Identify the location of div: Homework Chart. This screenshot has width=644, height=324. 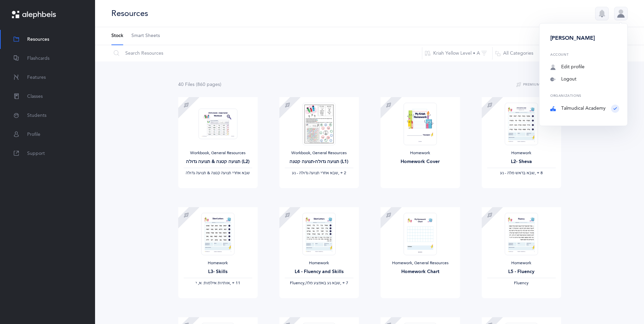
(421, 272).